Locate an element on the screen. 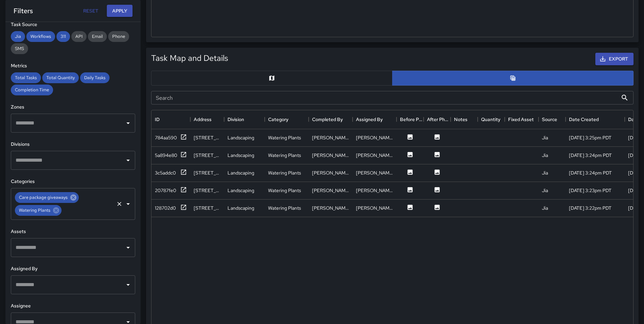 This screenshot has width=644, height=324. div: 5a894e80 is located at coordinates (166, 156).